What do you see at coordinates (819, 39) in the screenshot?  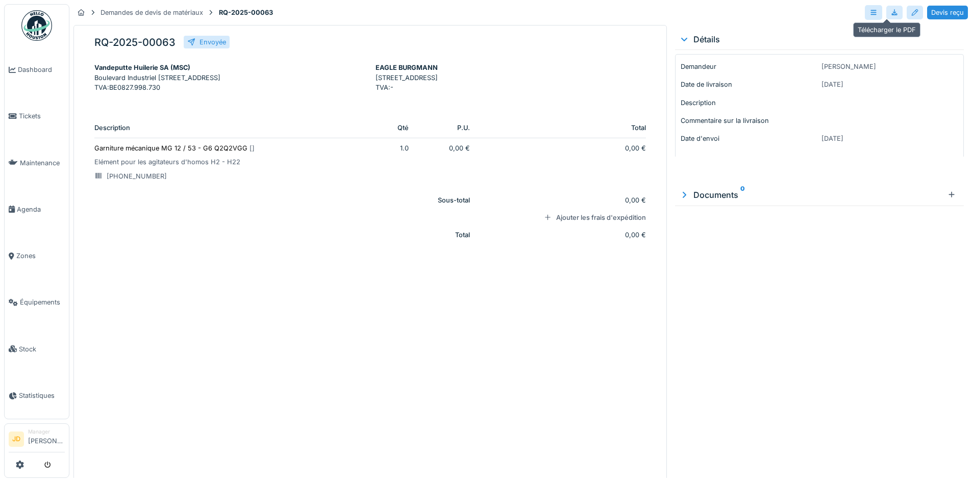 I see `div: Détails` at bounding box center [819, 39].